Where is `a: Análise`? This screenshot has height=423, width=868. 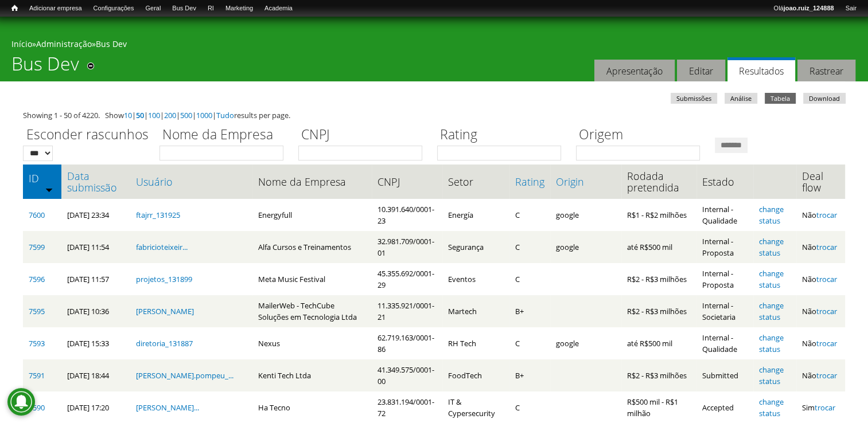 a: Análise is located at coordinates (740, 98).